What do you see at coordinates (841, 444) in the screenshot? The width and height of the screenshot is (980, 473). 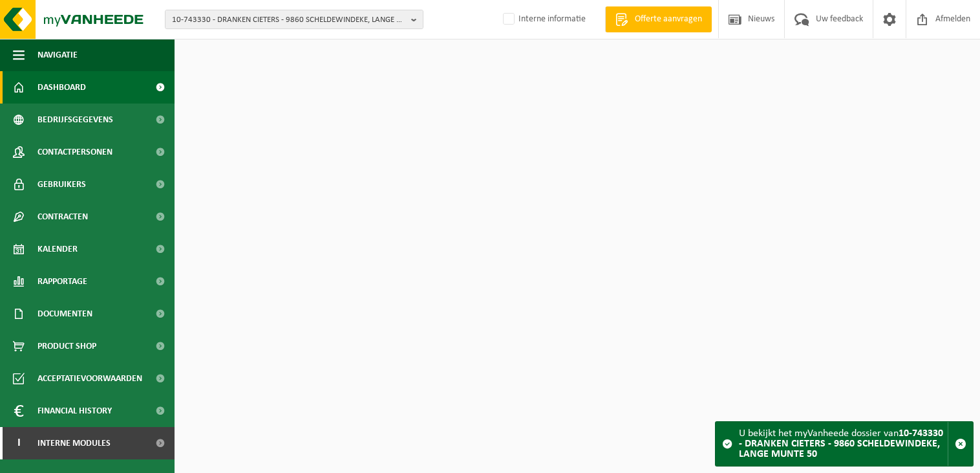 I see `strong: 10-743330 - DRANKEN CIETERS - 9860 SCHELDEWINDEKE, LANGE MUNTE 50` at bounding box center [841, 444].